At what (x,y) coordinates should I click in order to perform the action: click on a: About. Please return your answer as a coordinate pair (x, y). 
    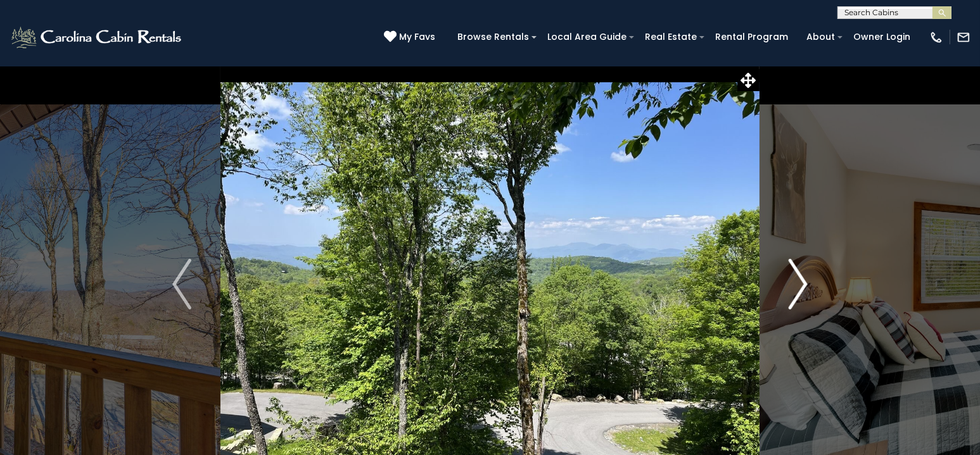
    Looking at the image, I should click on (820, 37).